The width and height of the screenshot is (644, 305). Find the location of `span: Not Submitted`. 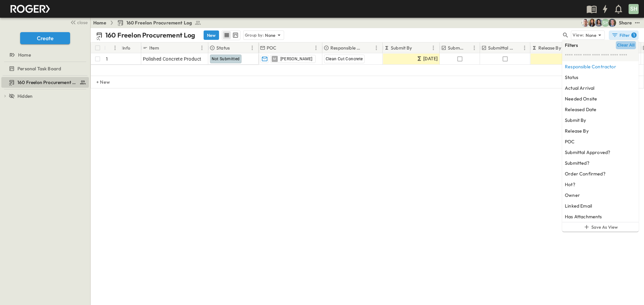

span: Not Submitted is located at coordinates (226, 59).